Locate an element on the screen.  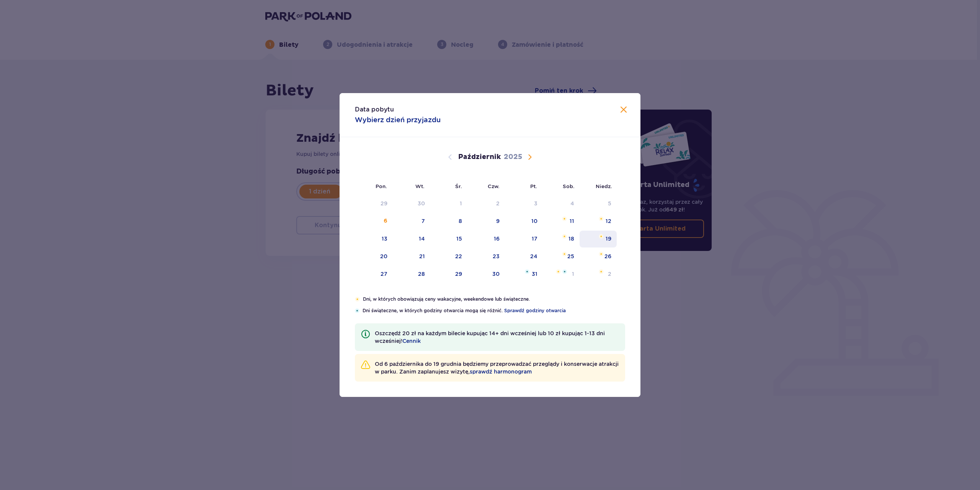
a: Sprawdź godziny otwarcia is located at coordinates (534, 310).